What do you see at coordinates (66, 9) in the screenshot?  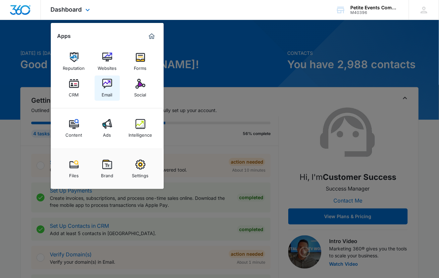 I see `span: Dashboard` at bounding box center [66, 9].